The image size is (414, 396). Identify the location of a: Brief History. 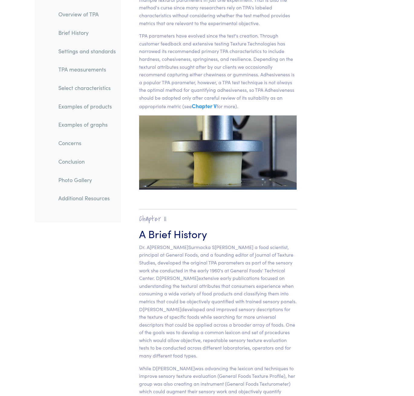
(87, 33).